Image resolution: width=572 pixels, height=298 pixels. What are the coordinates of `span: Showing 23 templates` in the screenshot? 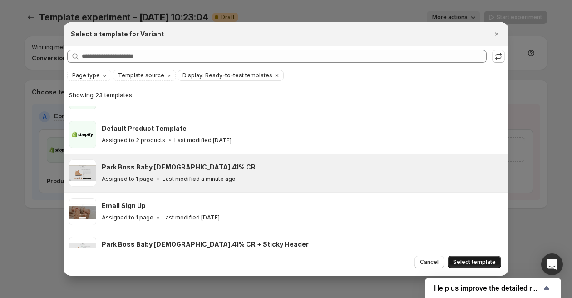 It's located at (100, 95).